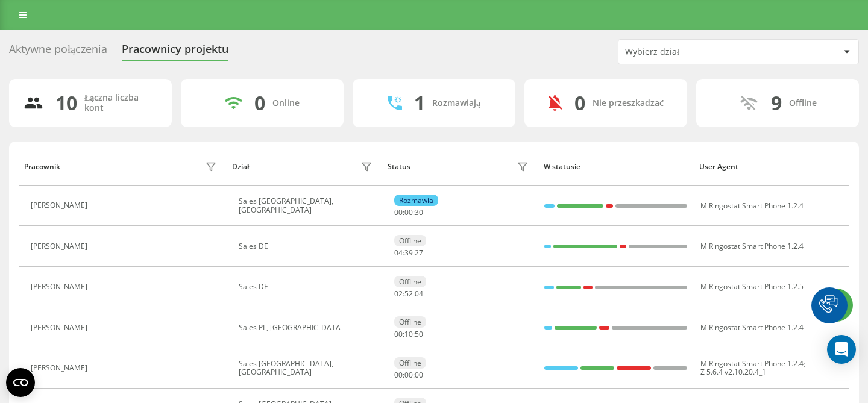 The height and width of the screenshot is (403, 868). Describe the element at coordinates (456, 103) in the screenshot. I see `div: Rozmawiają` at that location.